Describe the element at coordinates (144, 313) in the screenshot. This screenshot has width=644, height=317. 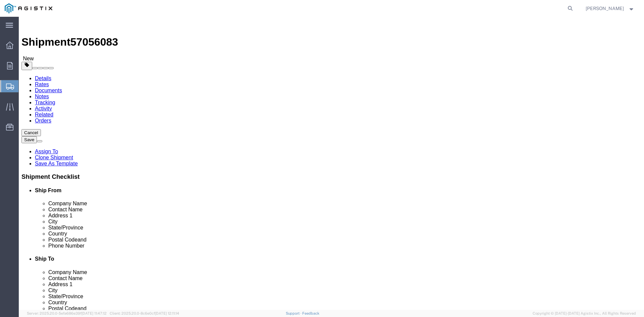
I see `span: Client: 2025.20.0-8c6e0cf` at that location.